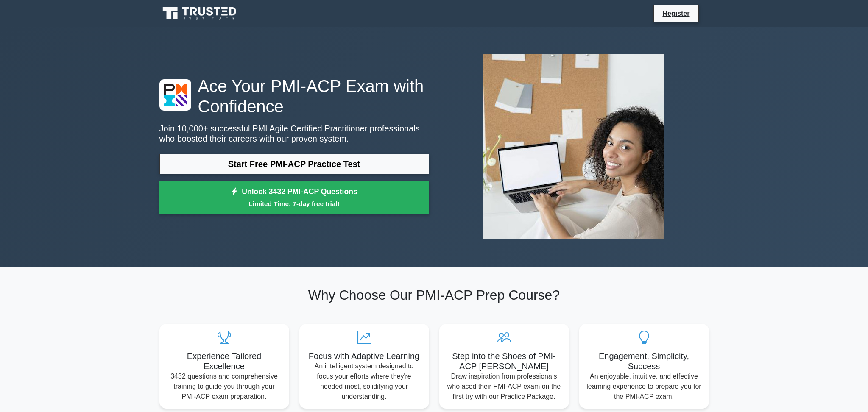  I want to click on h5: Experience Tailored Excellence, so click(224, 361).